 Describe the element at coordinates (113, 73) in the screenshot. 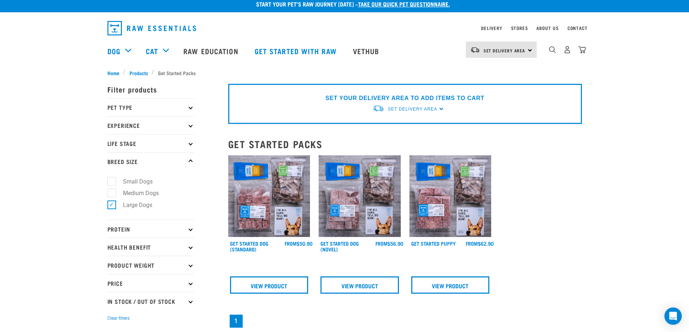

I see `span: Home` at that location.